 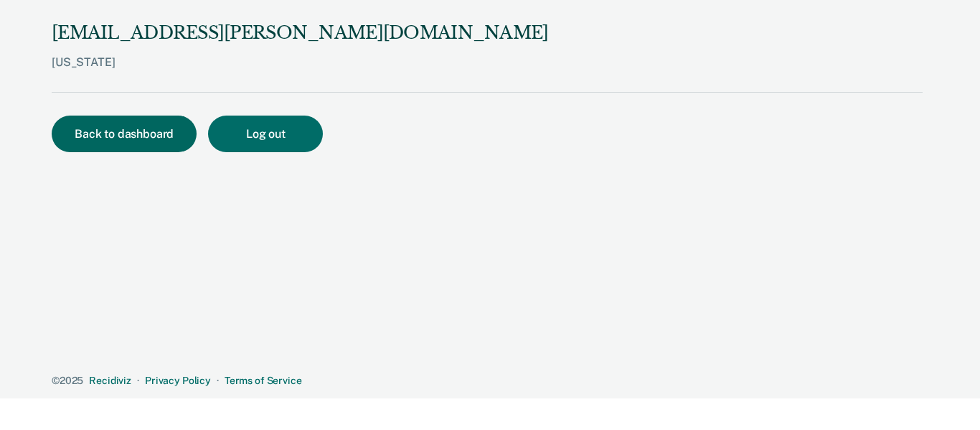 I want to click on a: Recidiviz, so click(x=109, y=380).